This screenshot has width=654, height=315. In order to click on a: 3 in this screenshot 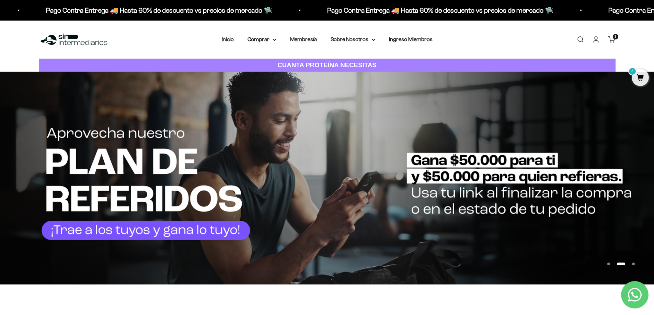, I will do `click(640, 78)`.